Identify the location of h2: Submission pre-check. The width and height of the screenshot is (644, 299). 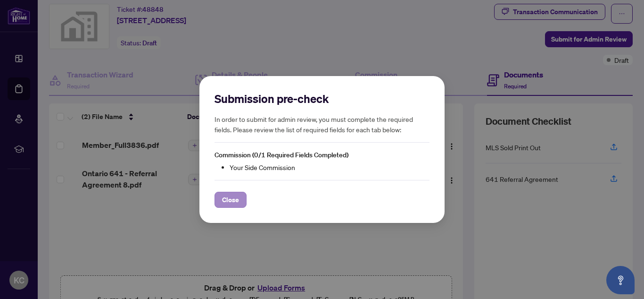
(322, 99).